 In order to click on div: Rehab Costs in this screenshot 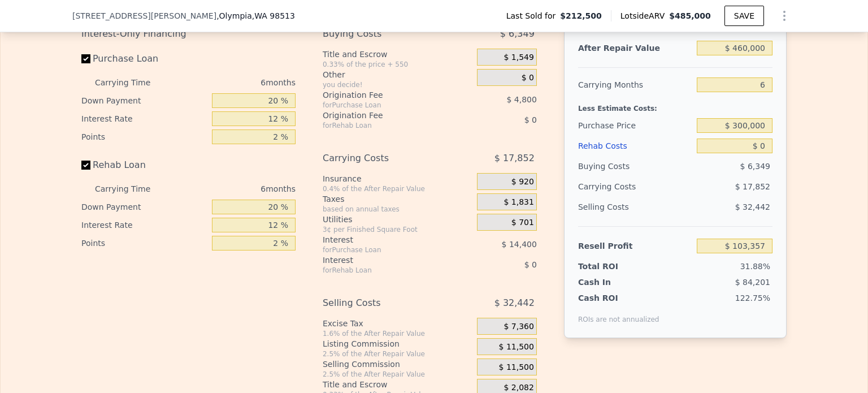, I will do `click(635, 146)`.